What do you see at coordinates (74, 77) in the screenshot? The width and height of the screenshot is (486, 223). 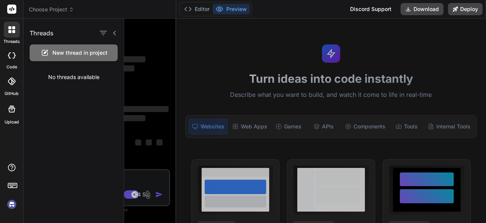 I see `div: No threads available` at bounding box center [74, 77].